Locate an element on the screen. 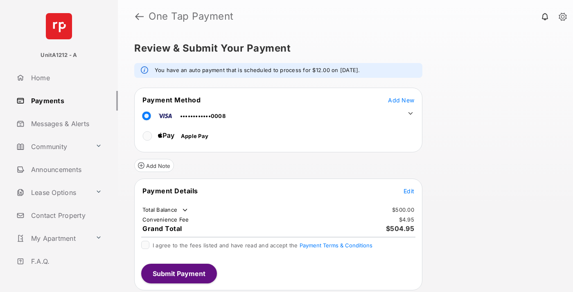 Image resolution: width=573 pixels, height=292 pixels. a: Home is located at coordinates (65, 78).